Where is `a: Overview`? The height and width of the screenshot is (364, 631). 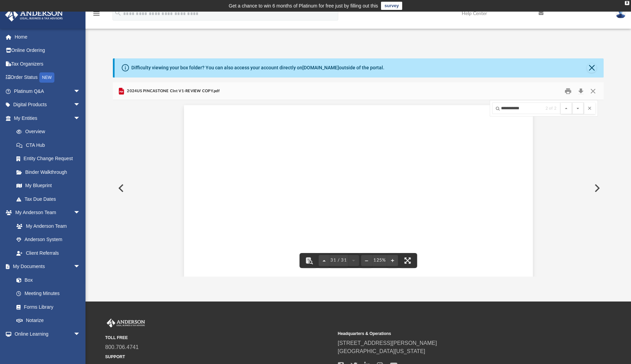
a: Overview is located at coordinates (50, 132).